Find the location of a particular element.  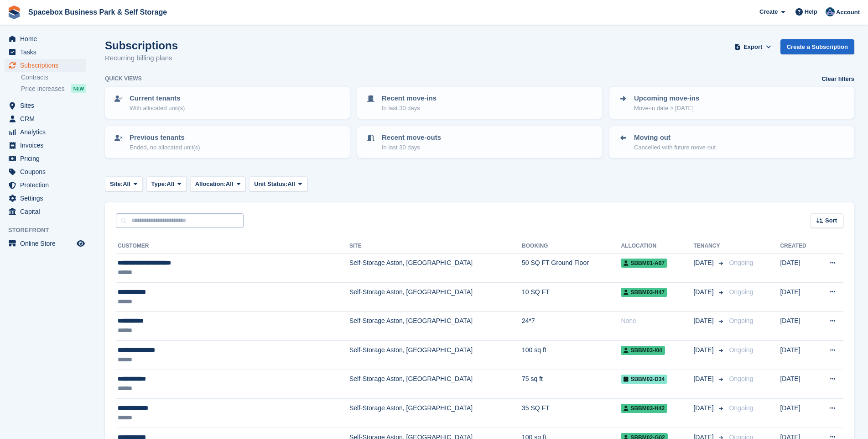

span: SBBM02-D34 is located at coordinates (644, 379).